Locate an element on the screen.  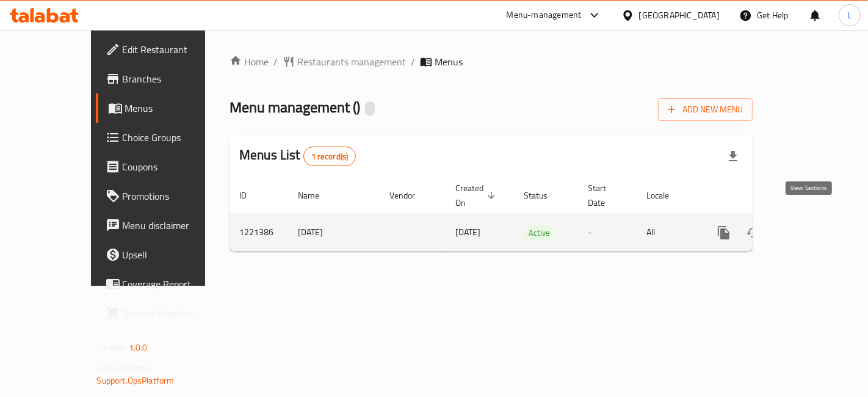
a: Home is located at coordinates (249, 61).